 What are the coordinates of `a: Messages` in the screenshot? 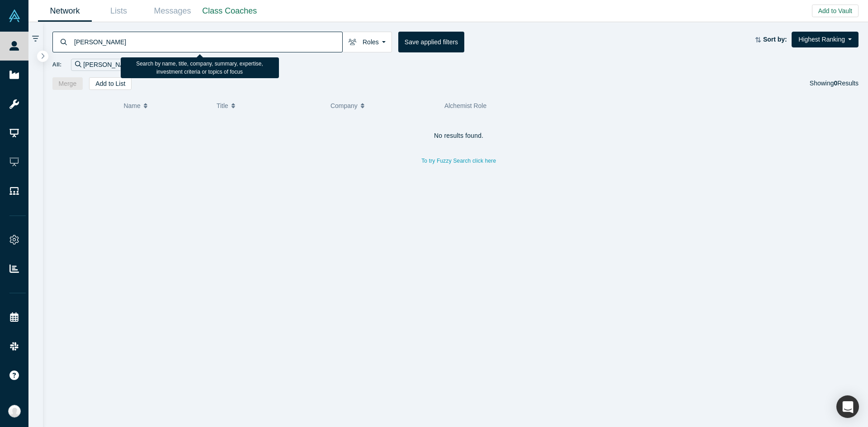 It's located at (172, 11).